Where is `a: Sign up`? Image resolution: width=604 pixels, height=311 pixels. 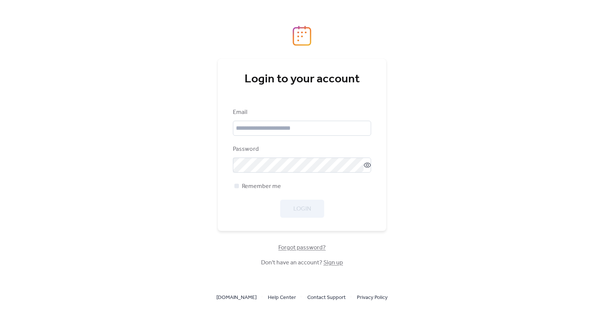 a: Sign up is located at coordinates (333, 262).